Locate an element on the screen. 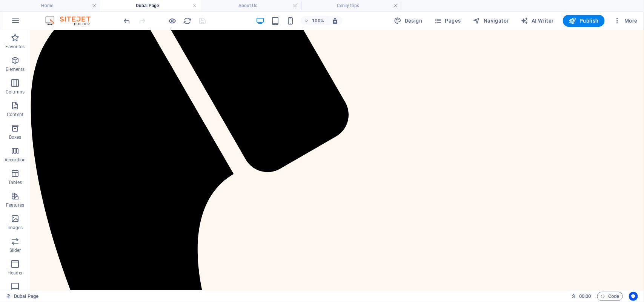 The image size is (644, 302). span: AI Writer is located at coordinates (537, 21).